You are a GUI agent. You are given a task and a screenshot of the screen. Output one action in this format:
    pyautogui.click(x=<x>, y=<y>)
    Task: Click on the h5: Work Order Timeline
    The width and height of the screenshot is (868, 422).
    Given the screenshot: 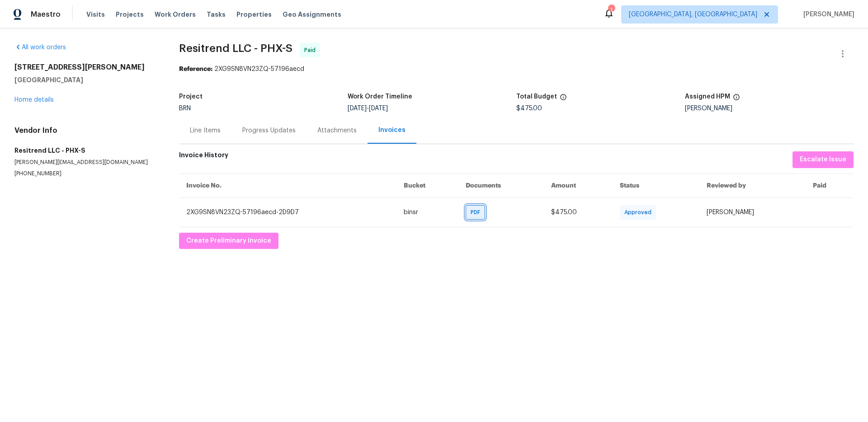 What is the action you would take?
    pyautogui.click(x=380, y=96)
    